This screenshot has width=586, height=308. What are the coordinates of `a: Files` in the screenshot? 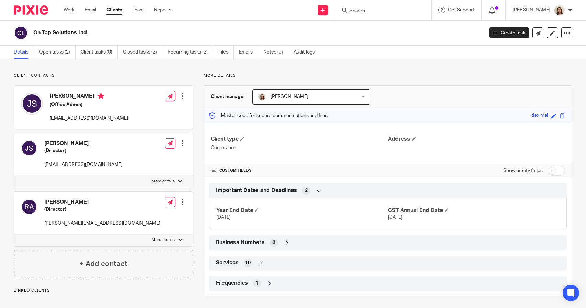 It's located at (226, 52).